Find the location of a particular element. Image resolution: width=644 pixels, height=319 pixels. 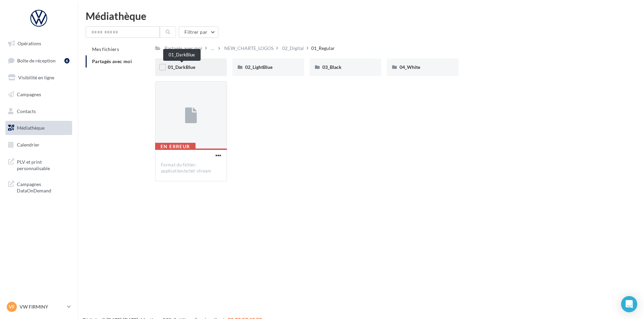

a: Contacts is located at coordinates (39, 111).